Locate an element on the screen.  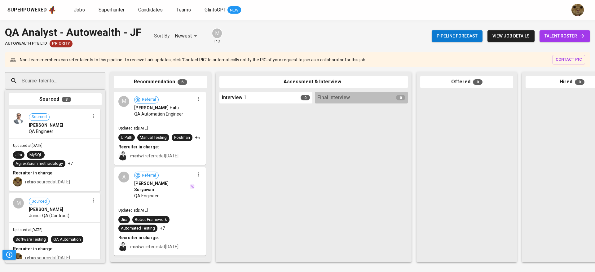
a: GlintsGPT NEW is located at coordinates (223, 10).